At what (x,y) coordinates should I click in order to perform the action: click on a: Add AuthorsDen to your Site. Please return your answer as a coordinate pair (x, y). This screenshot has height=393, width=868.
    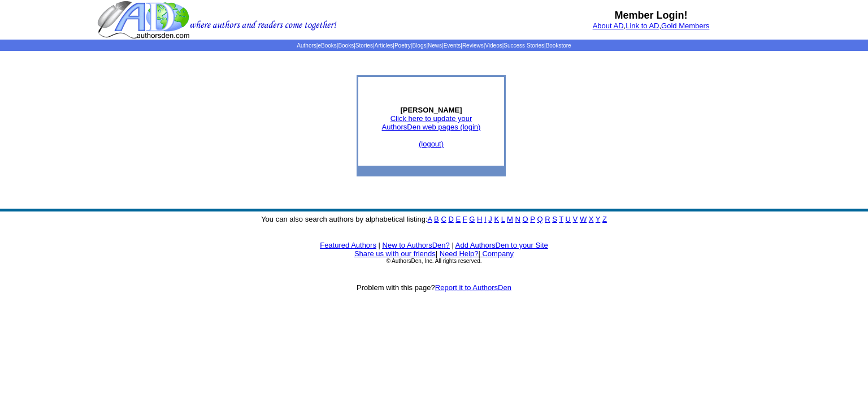
    Looking at the image, I should click on (502, 245).